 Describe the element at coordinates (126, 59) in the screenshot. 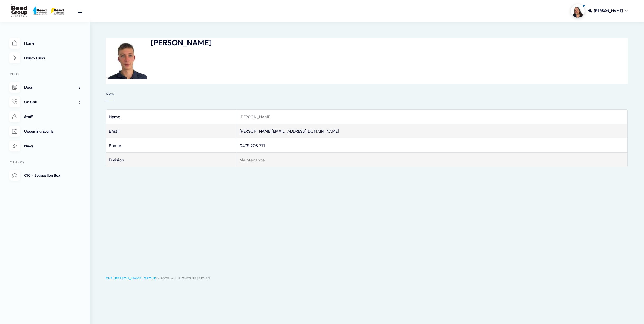

I see `img: Profile picture of Hayden Lay` at that location.